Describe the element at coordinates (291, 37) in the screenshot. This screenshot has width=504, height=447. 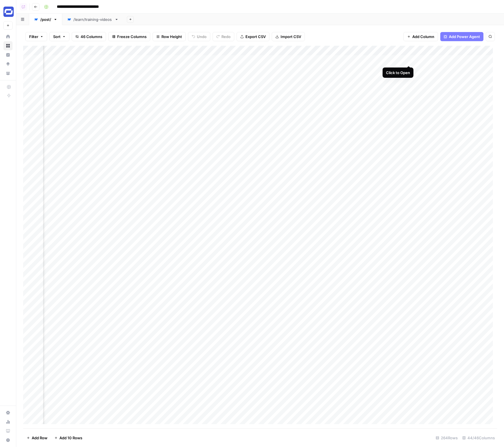
I see `span: Import CSV` at that location.